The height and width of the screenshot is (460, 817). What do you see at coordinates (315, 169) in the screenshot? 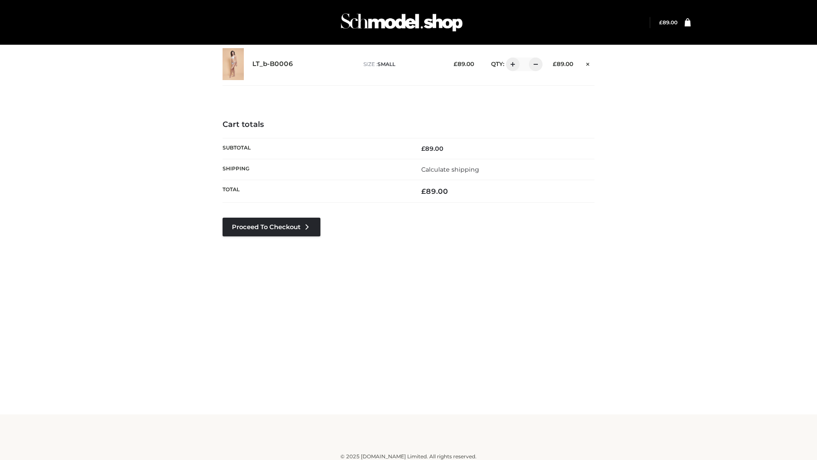
I see `th: Shipping` at bounding box center [315, 169].